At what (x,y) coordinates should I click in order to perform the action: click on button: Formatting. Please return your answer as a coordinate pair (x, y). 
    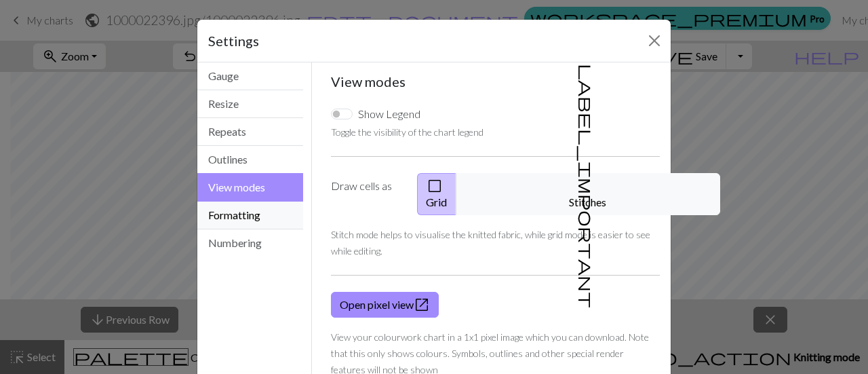
    Looking at the image, I should click on (250, 215).